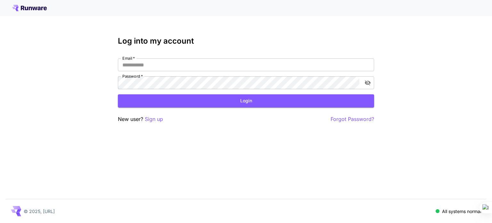 The image size is (492, 223). Describe the element at coordinates (140, 119) in the screenshot. I see `p: New user?` at that location.